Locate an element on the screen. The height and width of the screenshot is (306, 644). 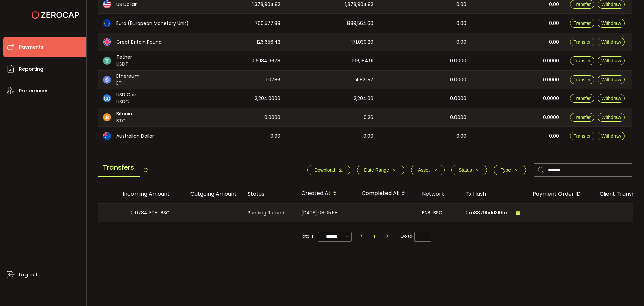
div: Payment Order ID is located at coordinates (561, 194).